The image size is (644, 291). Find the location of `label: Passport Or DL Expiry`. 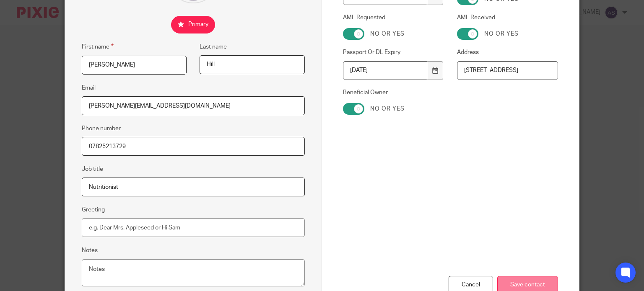

label: Passport Or DL Expiry is located at coordinates (393, 52).